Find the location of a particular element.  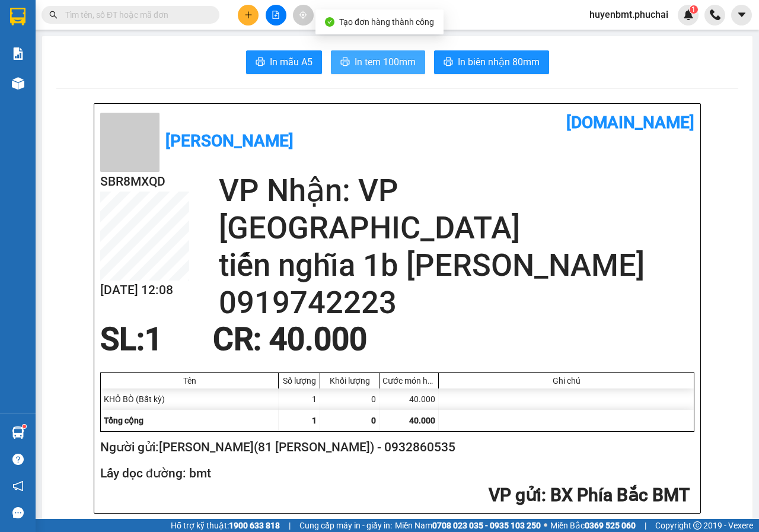

span: check-circle is located at coordinates (330, 22).